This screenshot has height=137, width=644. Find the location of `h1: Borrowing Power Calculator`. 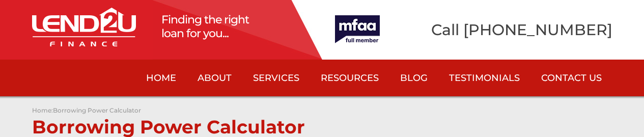

h1: Borrowing Power Calculator is located at coordinates (322, 124).